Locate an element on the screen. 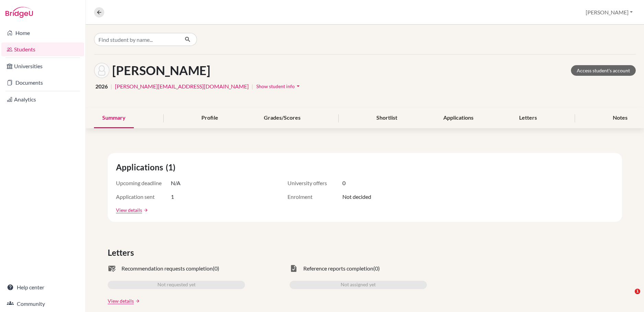 This screenshot has height=312, width=644. a: Universities is located at coordinates (42, 66).